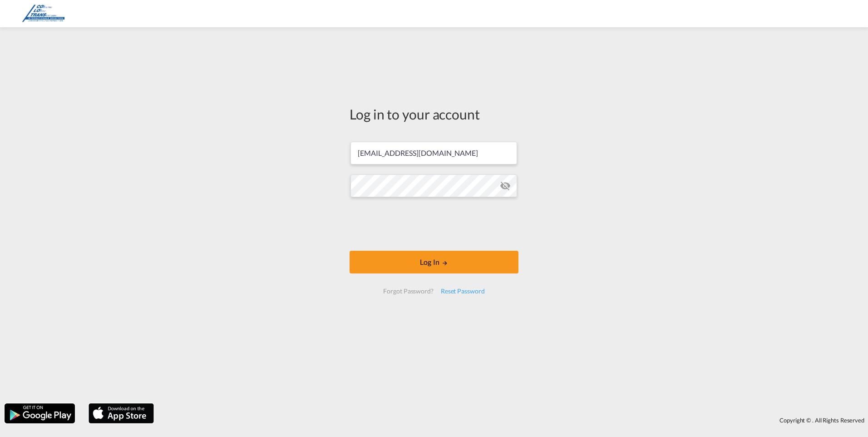  I want to click on img: google.png, so click(39, 414).